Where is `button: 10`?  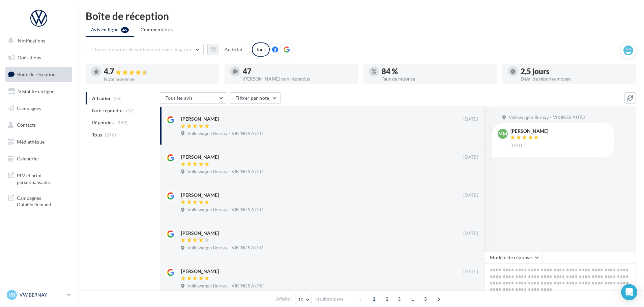
button: 10 is located at coordinates (304, 300).